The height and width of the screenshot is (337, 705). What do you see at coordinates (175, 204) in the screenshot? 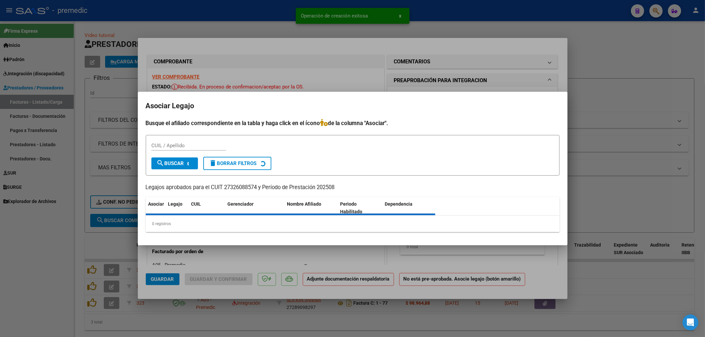
I see `span: Legajo` at bounding box center [175, 204].